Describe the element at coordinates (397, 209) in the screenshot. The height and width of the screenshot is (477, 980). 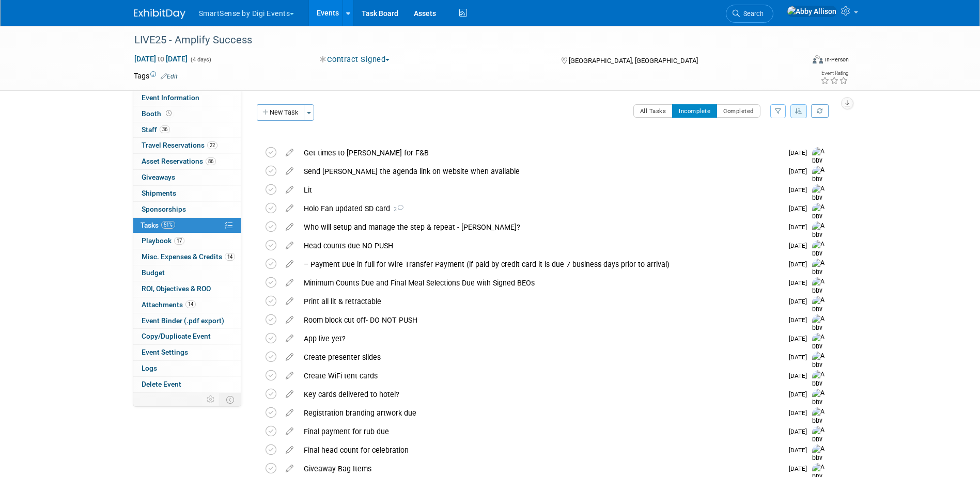
I see `span: 2` at that location.